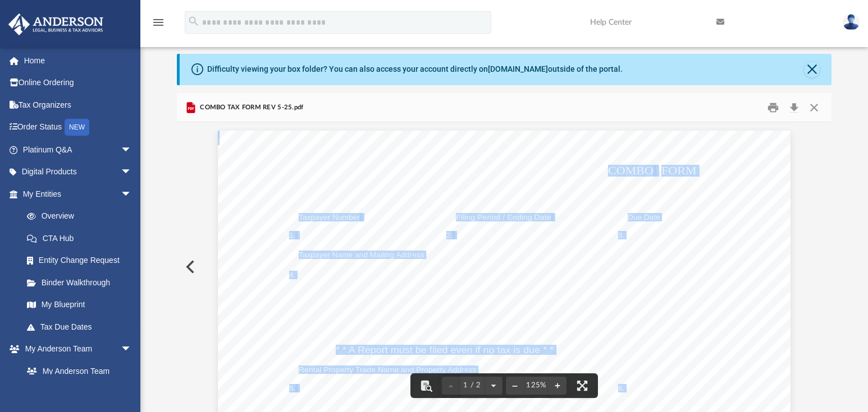 The height and width of the screenshot is (412, 868). I want to click on button: Zoom out, so click(515, 386).